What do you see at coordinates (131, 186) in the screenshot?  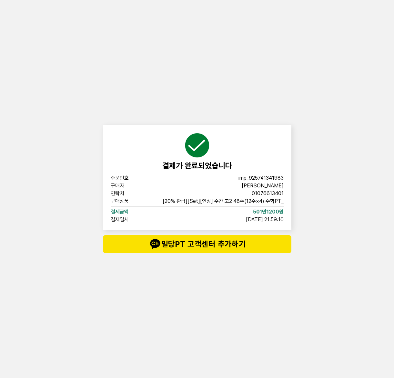 I see `span: 구매자` at bounding box center [131, 186].